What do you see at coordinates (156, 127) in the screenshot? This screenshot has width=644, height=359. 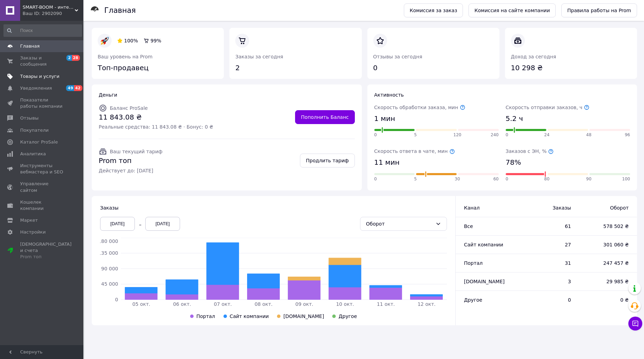 I see `span: Реальные средства: 11 843.08 ₴ · Бонус: 0 ₴` at bounding box center [156, 127].